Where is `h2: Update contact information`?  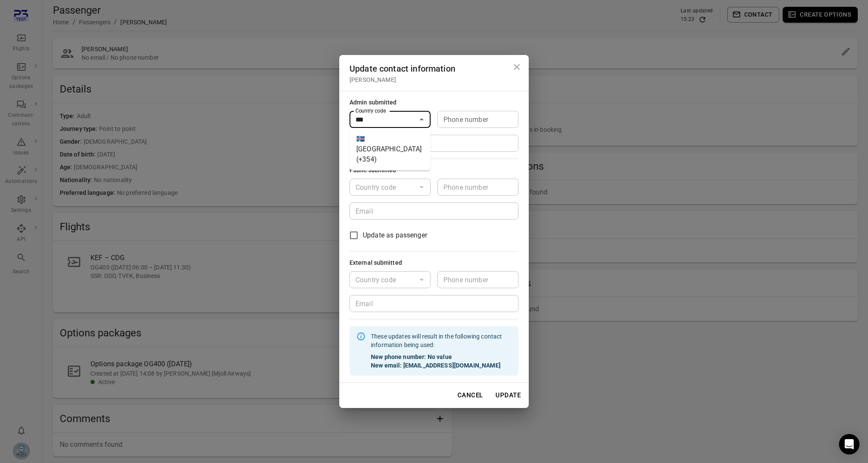
h2: Update contact information is located at coordinates (434, 73).